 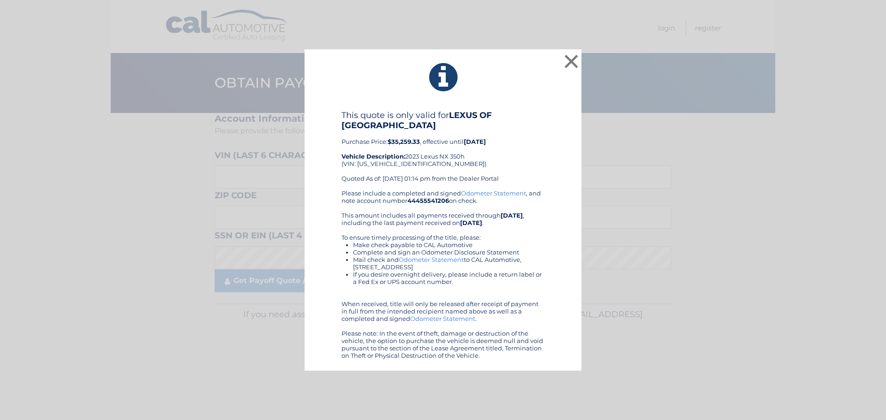 What do you see at coordinates (443, 120) in the screenshot?
I see `h4: This quote is only valid for` at bounding box center [443, 120].